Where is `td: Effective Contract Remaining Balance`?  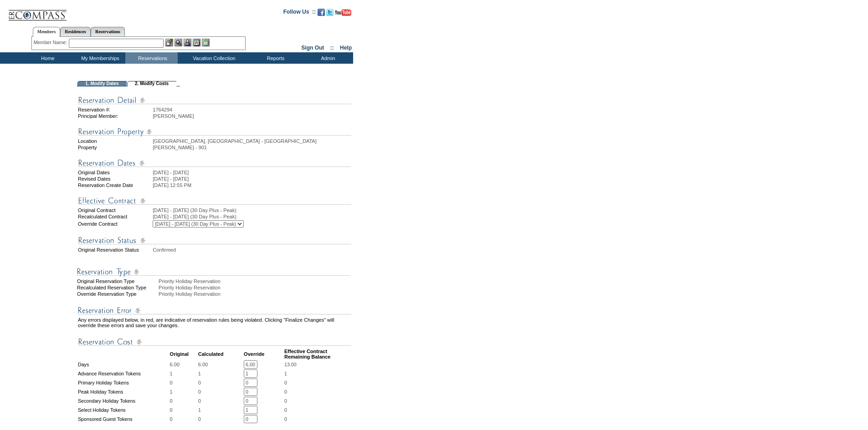 td: Effective Contract Remaining Balance is located at coordinates (318, 354).